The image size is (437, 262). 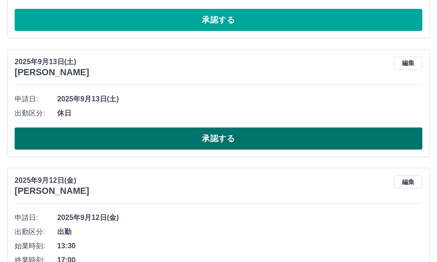 I want to click on span: 13:30, so click(x=239, y=246).